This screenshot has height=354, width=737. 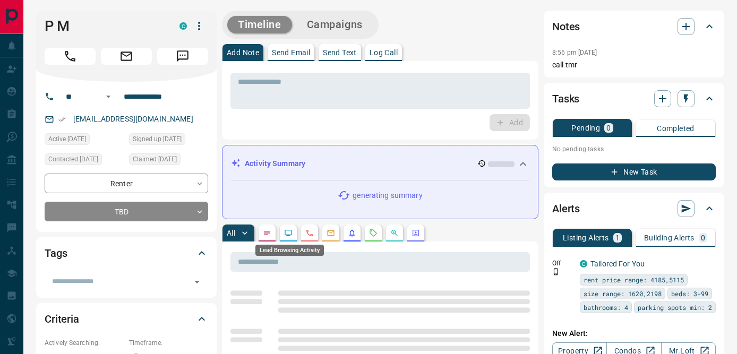 What do you see at coordinates (352, 233) in the screenshot?
I see `svg: Listing Alerts` at bounding box center [352, 233].